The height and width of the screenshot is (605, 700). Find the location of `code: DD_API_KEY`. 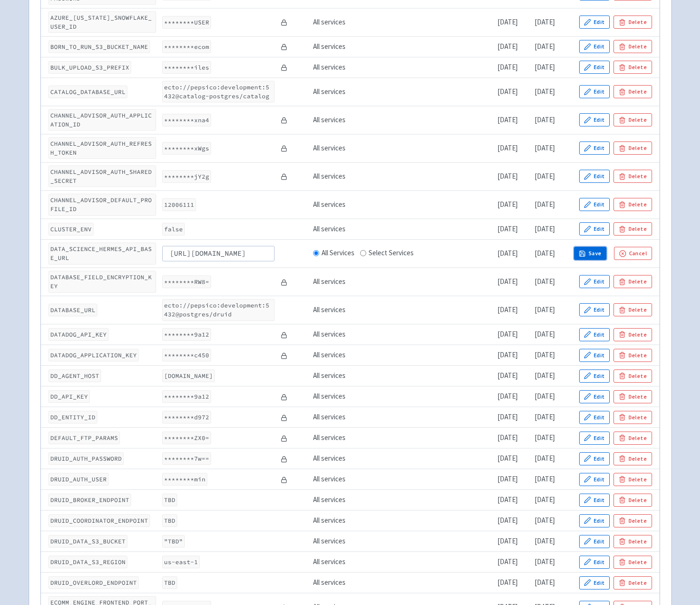

code: DD_API_KEY is located at coordinates (69, 397).